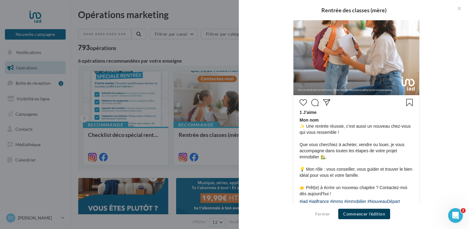 The height and width of the screenshot is (229, 469). Describe the element at coordinates (303, 102) in the screenshot. I see `svg: J’aime` at that location.